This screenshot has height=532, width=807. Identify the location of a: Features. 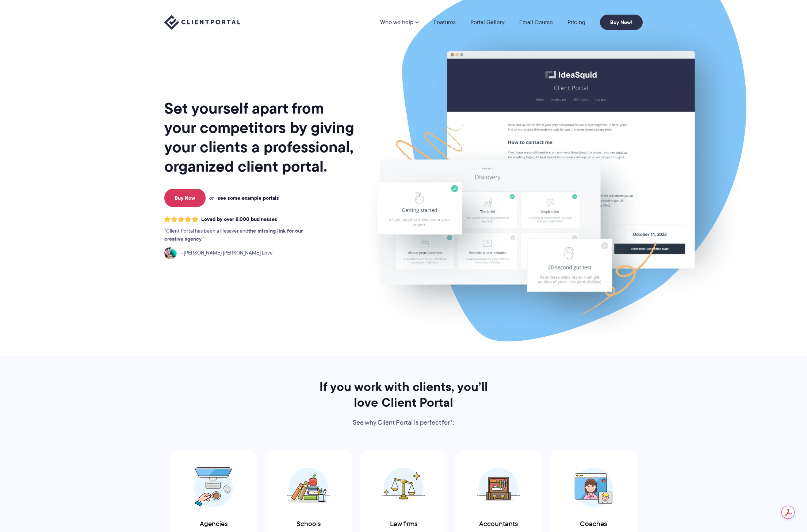
(444, 22).